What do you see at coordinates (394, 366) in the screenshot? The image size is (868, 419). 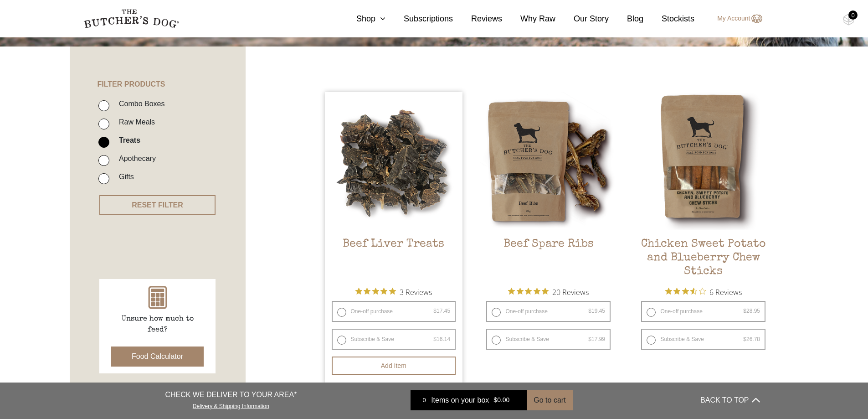 I see `button: Add item` at bounding box center [394, 366].